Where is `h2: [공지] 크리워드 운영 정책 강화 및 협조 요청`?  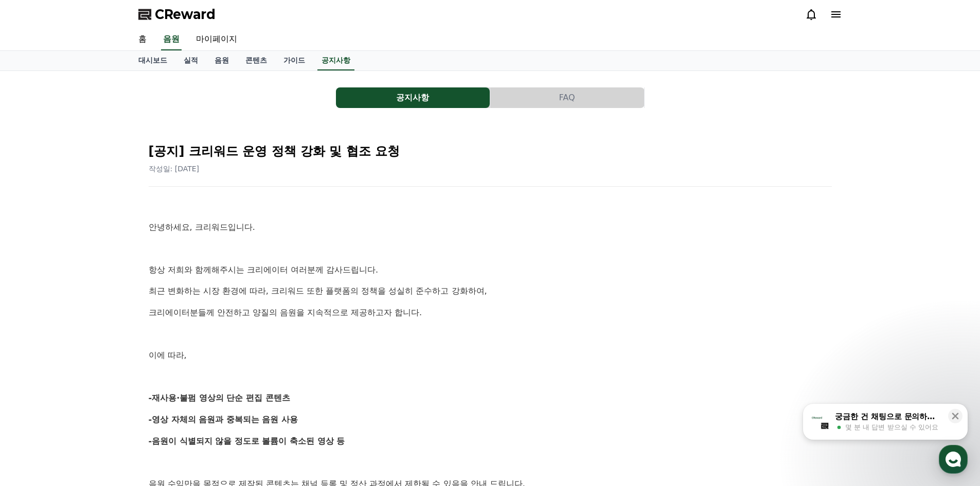 h2: [공지] 크리워드 운영 정책 강화 및 협조 요청 is located at coordinates (490, 151).